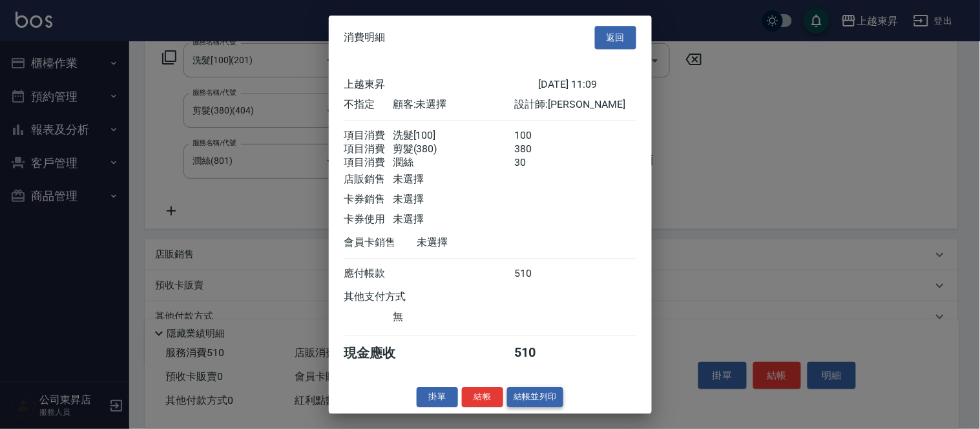 The image size is (980, 429). What do you see at coordinates (454, 149) in the screenshot?
I see `div: 剪髮(380)` at bounding box center [454, 149].